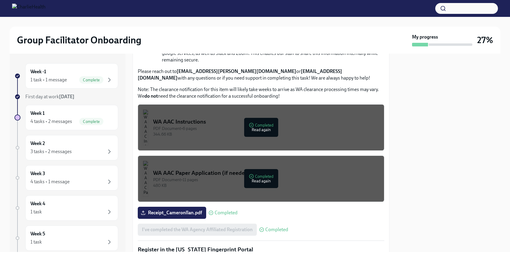 The width and height of the screenshot is (510, 258). Describe the element at coordinates (38, 143) in the screenshot. I see `h6: Week 2` at that location.